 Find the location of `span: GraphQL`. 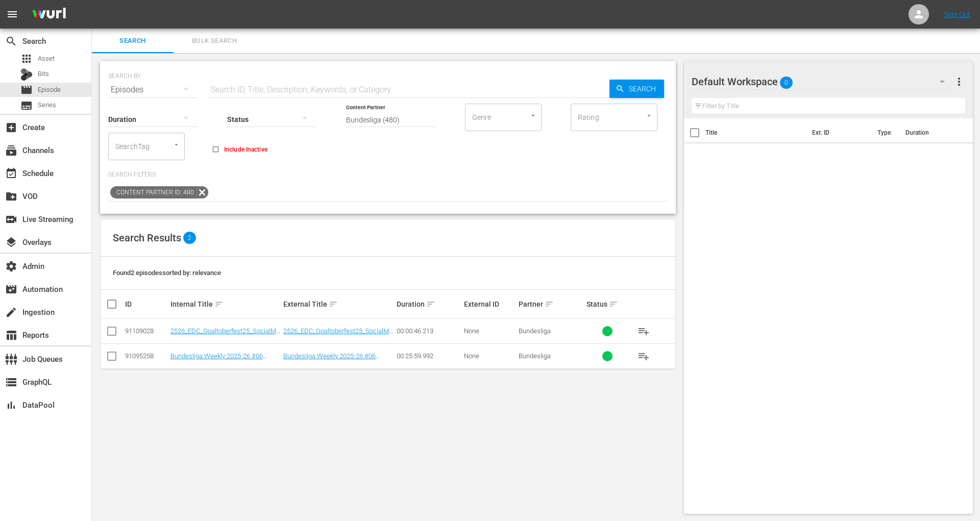

span: GraphQL is located at coordinates (11, 382).